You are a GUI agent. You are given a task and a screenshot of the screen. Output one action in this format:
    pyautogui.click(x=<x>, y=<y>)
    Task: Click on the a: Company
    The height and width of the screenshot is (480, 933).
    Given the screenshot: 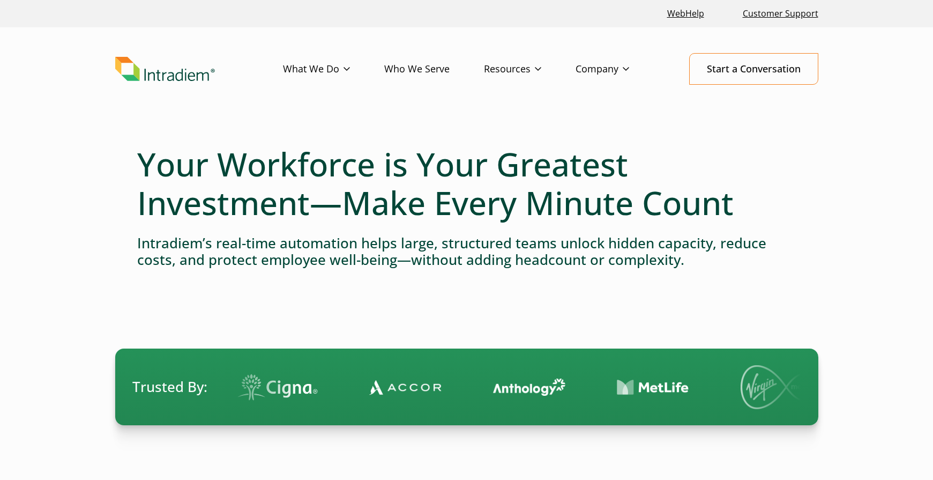 What is the action you would take?
    pyautogui.click(x=619, y=69)
    